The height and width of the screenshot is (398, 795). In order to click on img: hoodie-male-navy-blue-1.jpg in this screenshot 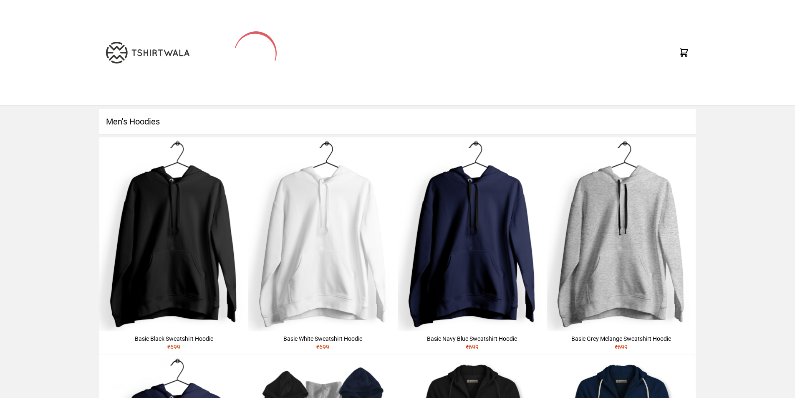, I will do `click(472, 234)`.